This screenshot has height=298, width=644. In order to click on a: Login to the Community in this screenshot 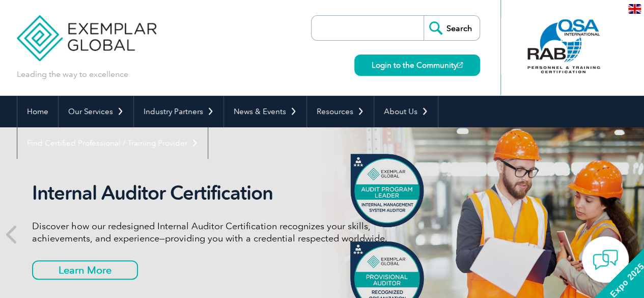, I will do `click(417, 65)`.